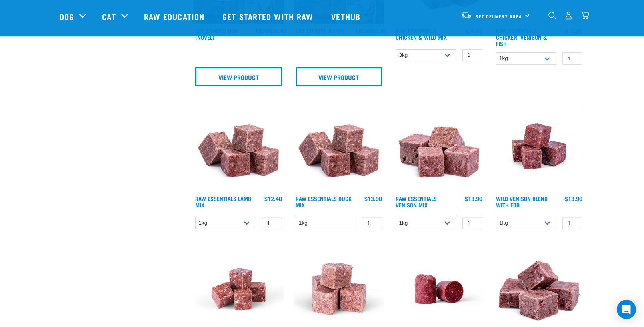 This screenshot has height=327, width=644. What do you see at coordinates (498, 16) in the screenshot?
I see `span: Set Delivery Area` at bounding box center [498, 16].